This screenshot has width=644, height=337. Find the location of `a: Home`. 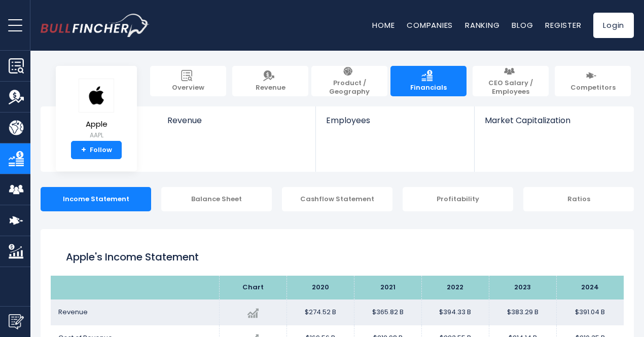

a: Home is located at coordinates (384, 25).